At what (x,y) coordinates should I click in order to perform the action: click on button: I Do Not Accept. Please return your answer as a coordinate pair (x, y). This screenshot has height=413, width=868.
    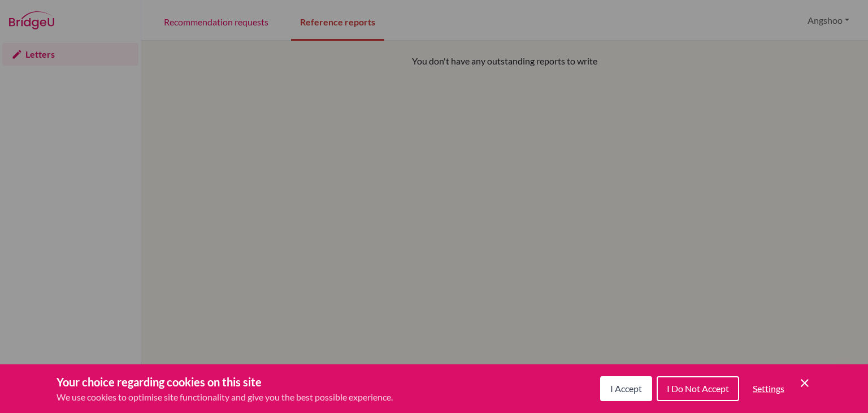
    Looking at the image, I should click on (698, 388).